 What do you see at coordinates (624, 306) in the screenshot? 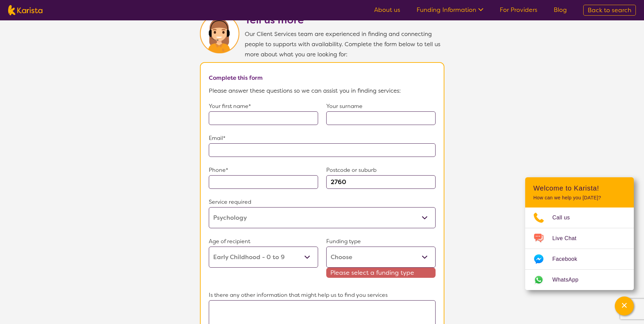
I see `button: Channel Menu` at bounding box center [624, 306].